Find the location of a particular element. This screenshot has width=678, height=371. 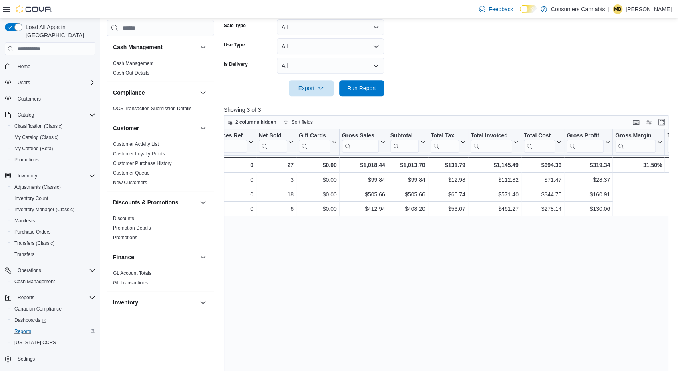

span: Cash Out Details is located at coordinates (131, 73).